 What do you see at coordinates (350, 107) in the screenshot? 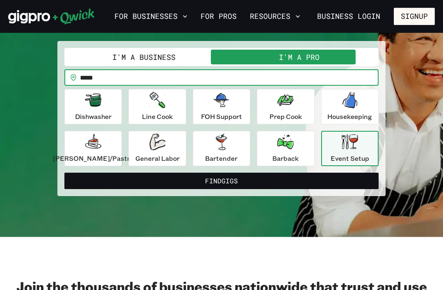
I see `button: Housekeeping` at bounding box center [350, 107].